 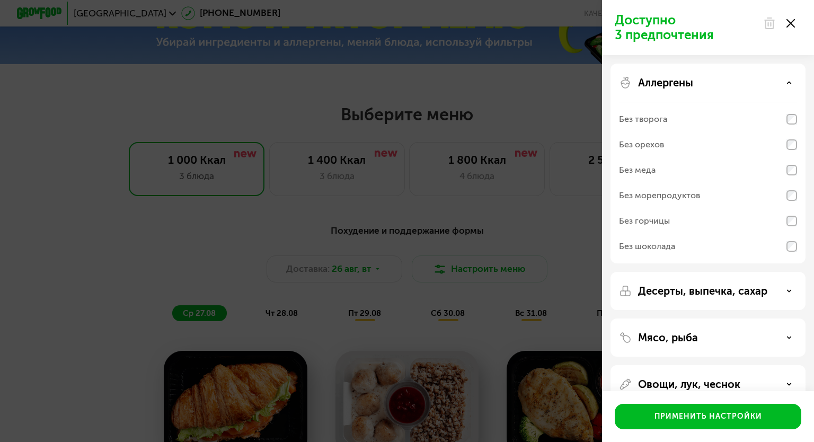 I want to click on p: Мясо, рыба, so click(x=668, y=338).